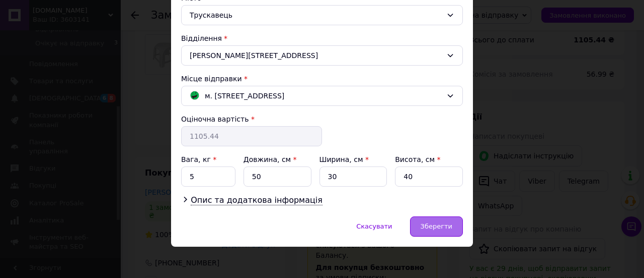  What do you see at coordinates (322, 78) in the screenshot?
I see `div: Місце відправки` at bounding box center [322, 78].